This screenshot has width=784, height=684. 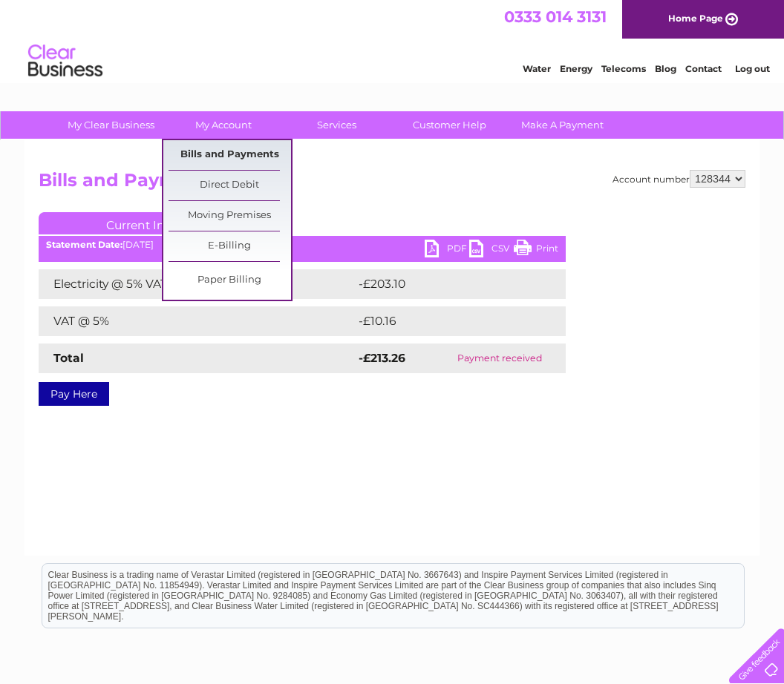 What do you see at coordinates (447, 285) in the screenshot?
I see `td: -£203.10` at bounding box center [447, 285].